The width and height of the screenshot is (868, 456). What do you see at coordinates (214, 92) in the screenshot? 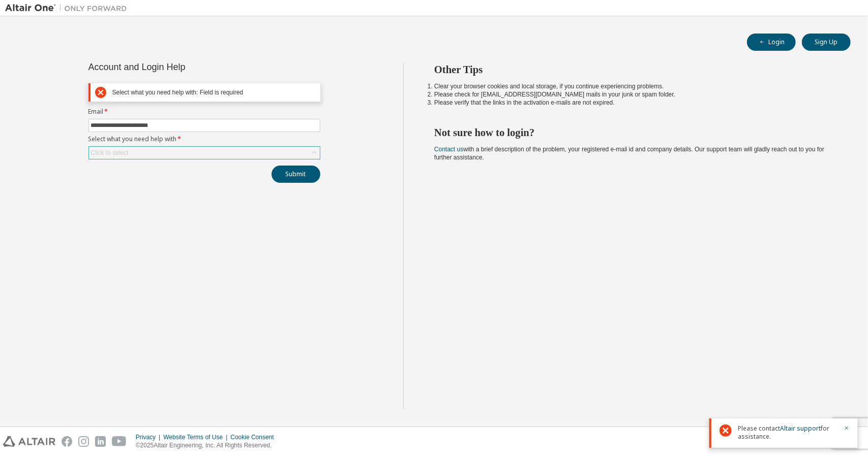
I see `div: Select what you need help with: Field is required` at bounding box center [214, 92].